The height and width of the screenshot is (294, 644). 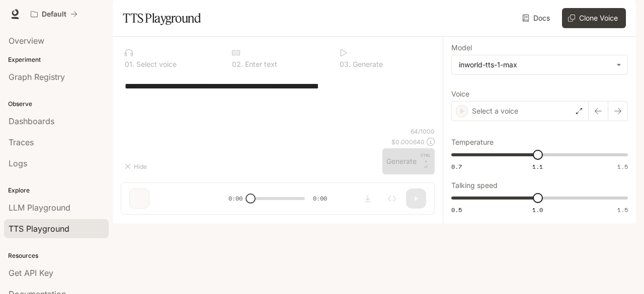 I want to click on p: Model, so click(x=462, y=48).